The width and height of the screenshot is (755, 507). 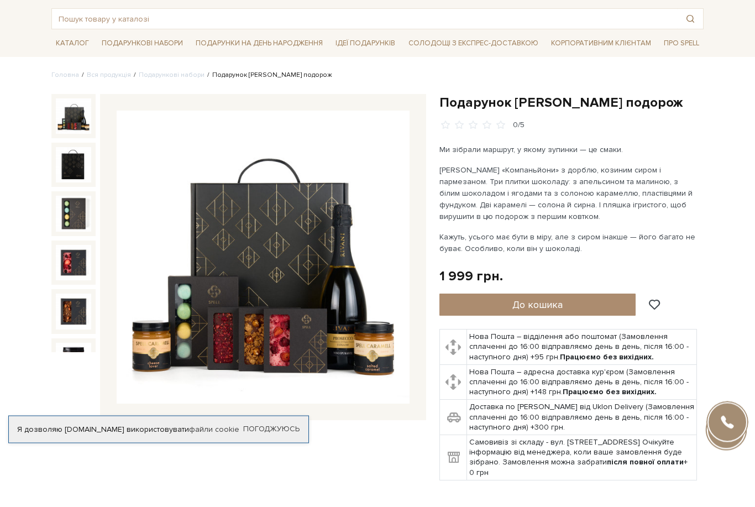 What do you see at coordinates (568, 150) in the screenshot?
I see `p: Ми зібрали маршрут, у якому зупинки — це смаки.` at bounding box center [568, 150].